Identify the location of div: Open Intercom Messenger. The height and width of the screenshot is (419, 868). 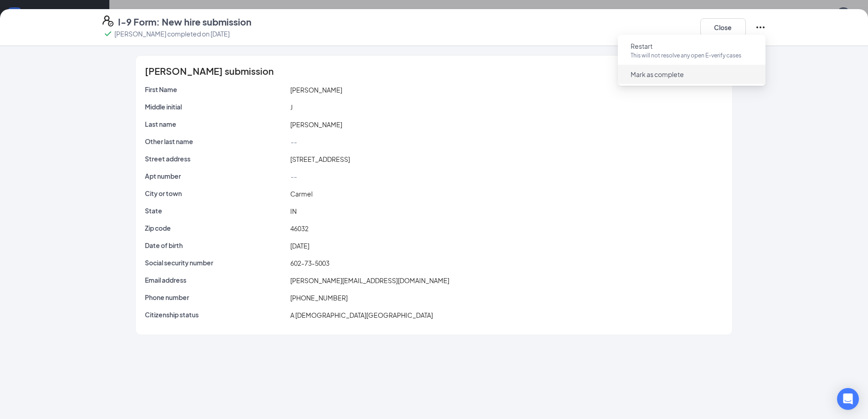
(848, 399).